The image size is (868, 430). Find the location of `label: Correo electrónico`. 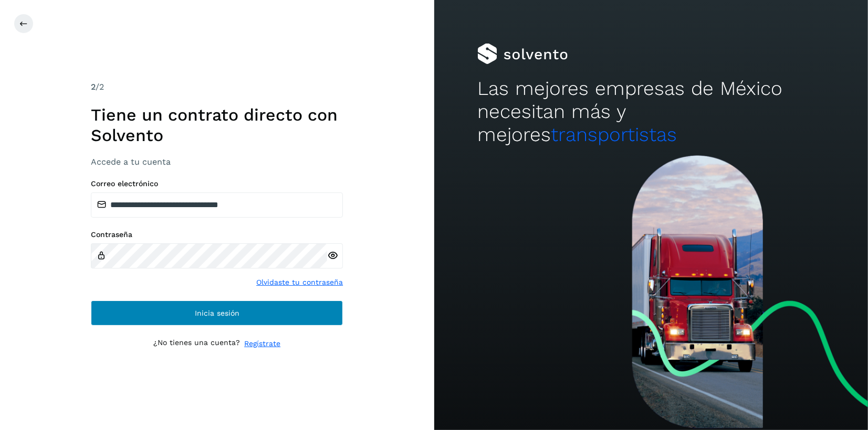

label: Correo electrónico is located at coordinates (217, 183).